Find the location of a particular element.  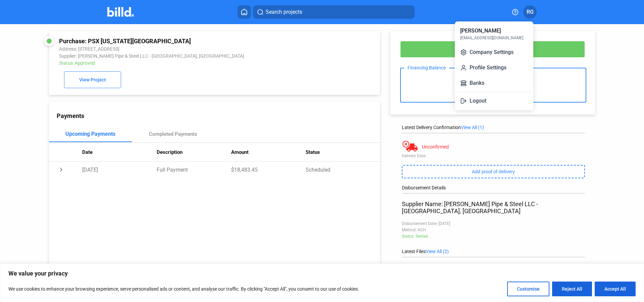

p: We use cookies to enhance your browsing experience, serve personalised ads or content, and analys... is located at coordinates (184, 289).